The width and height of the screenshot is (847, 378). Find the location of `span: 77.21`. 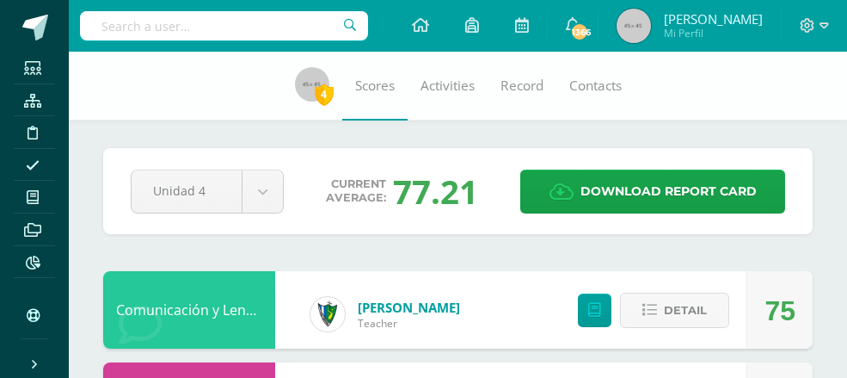

span: 77.21 is located at coordinates (435, 191).